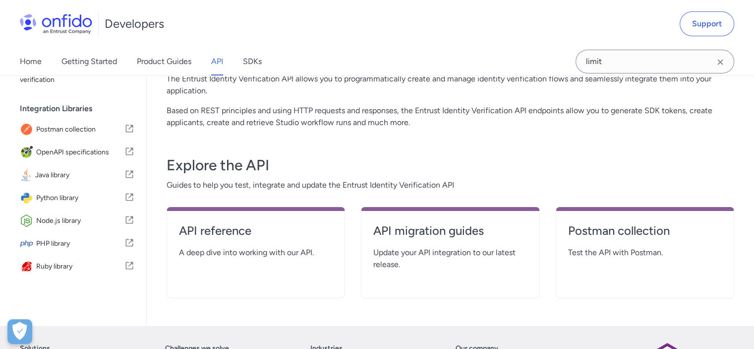 The width and height of the screenshot is (754, 349). Describe the element at coordinates (80, 152) in the screenshot. I see `span: OpenAPI specifications` at that location.